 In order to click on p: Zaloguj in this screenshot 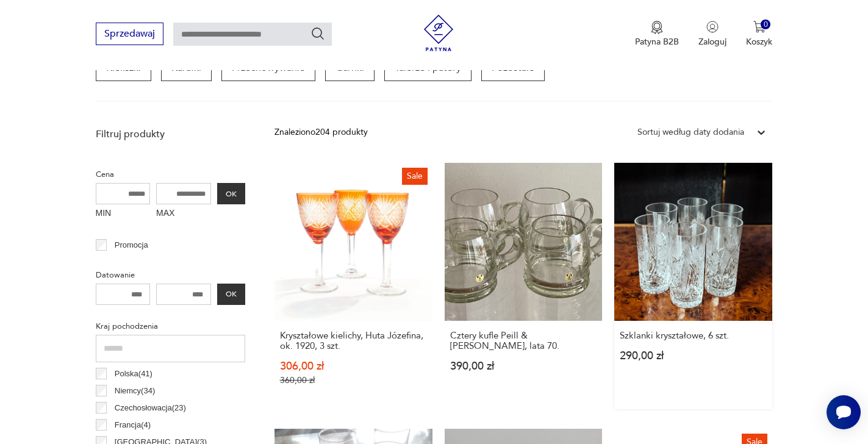, I will do `click(712, 41)`.